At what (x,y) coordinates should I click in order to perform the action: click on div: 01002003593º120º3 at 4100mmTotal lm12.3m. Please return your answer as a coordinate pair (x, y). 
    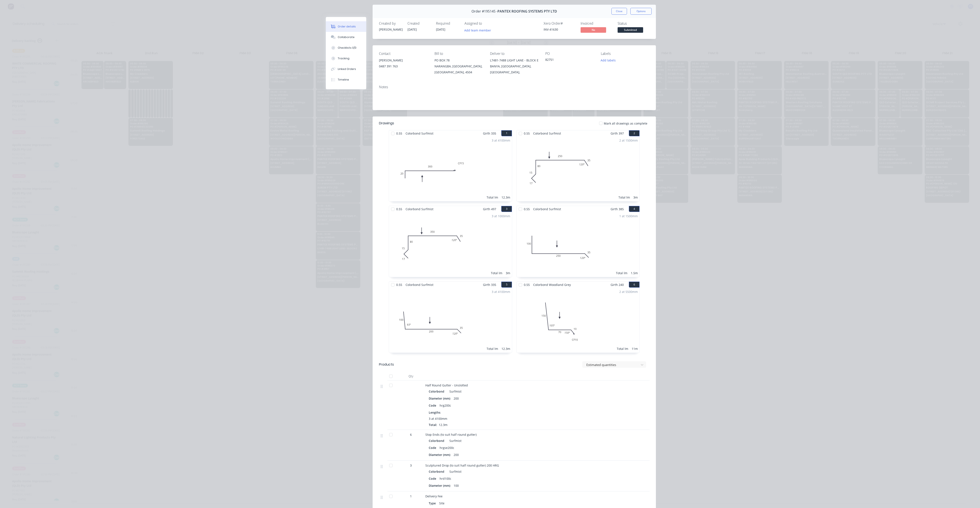
    Looking at the image, I should click on (450, 320).